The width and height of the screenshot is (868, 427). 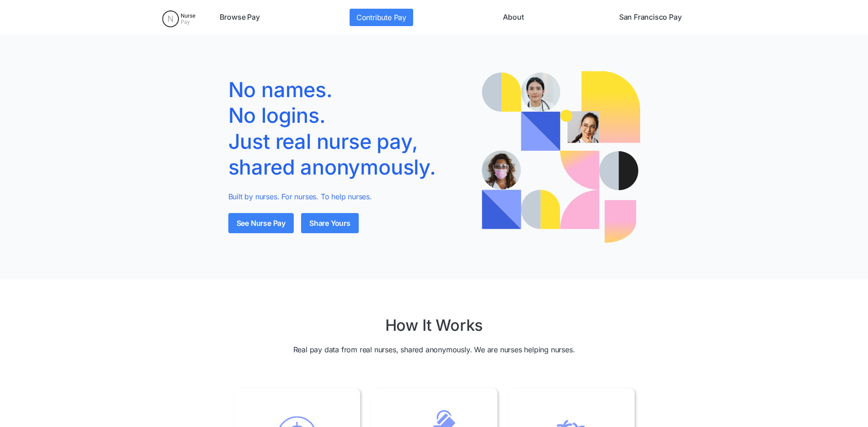 What do you see at coordinates (261, 223) in the screenshot?
I see `a: See Nurse Pay` at bounding box center [261, 223].